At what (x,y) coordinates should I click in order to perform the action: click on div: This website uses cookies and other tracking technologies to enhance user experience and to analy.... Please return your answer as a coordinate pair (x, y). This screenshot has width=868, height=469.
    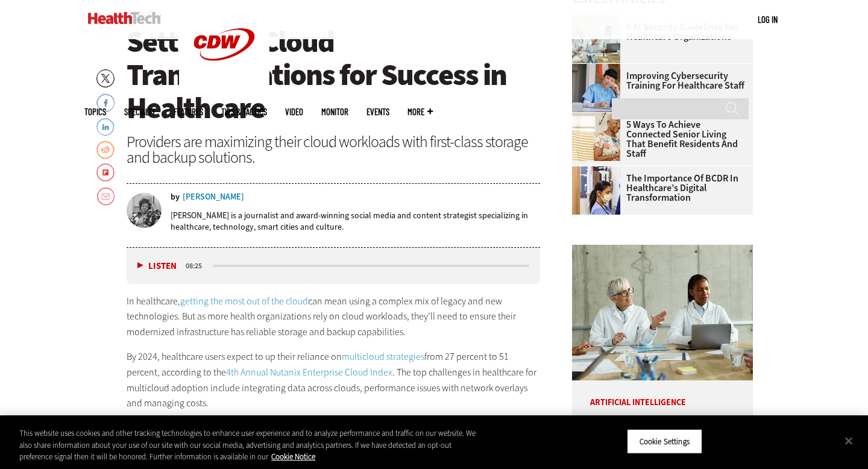
    Looking at the image, I should click on (248, 445).